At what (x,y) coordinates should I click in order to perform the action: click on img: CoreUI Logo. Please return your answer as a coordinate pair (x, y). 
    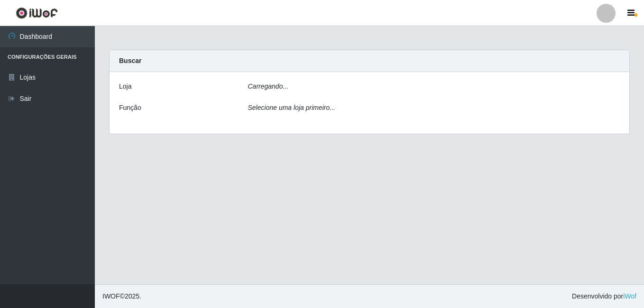
    Looking at the image, I should click on (36, 13).